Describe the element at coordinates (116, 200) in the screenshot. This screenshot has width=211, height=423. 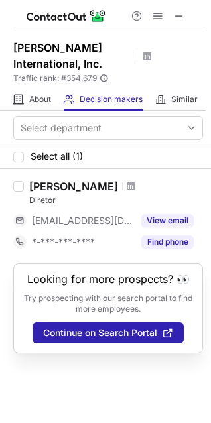
I see `div: Diretor` at that location.